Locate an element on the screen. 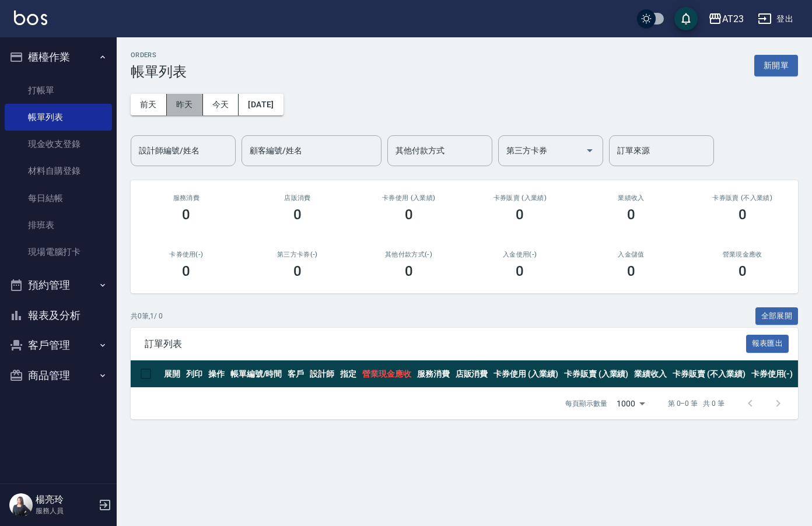 This screenshot has width=812, height=526. h5: 楊亮玲 is located at coordinates (66, 500).